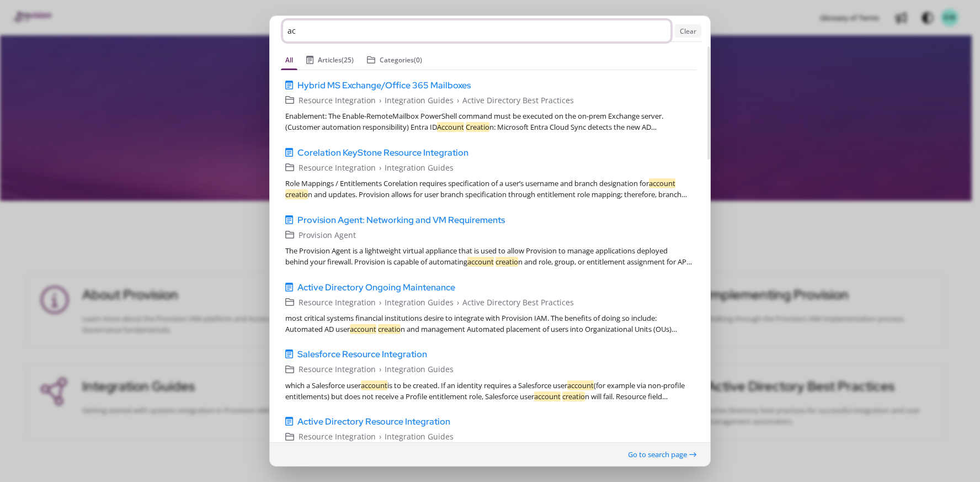  Describe the element at coordinates (376, 287) in the screenshot. I see `span: Active Directory Ongoing Maintenance` at that location.